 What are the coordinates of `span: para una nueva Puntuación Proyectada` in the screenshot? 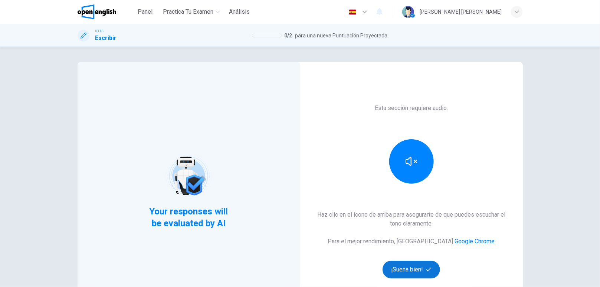 It's located at (341, 36).